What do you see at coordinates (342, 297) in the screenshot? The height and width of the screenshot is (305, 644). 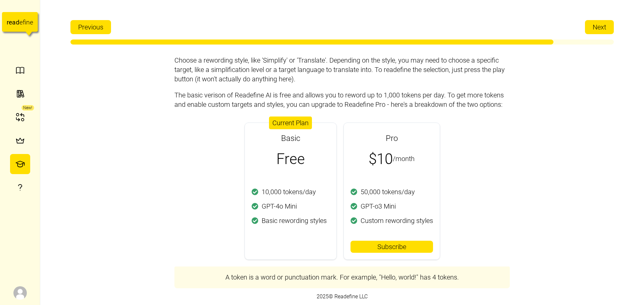 I see `div: 2025 © Readefine LLC` at bounding box center [342, 297].